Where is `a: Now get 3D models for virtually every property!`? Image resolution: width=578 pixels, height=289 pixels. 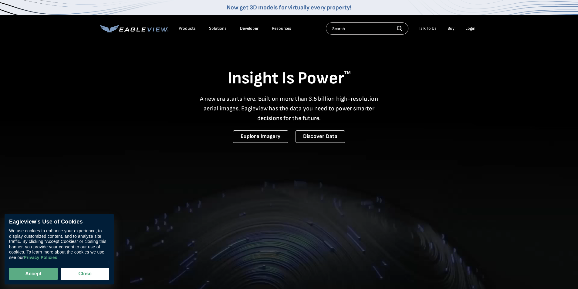 a: Now get 3D models for virtually every property! is located at coordinates (289, 8).